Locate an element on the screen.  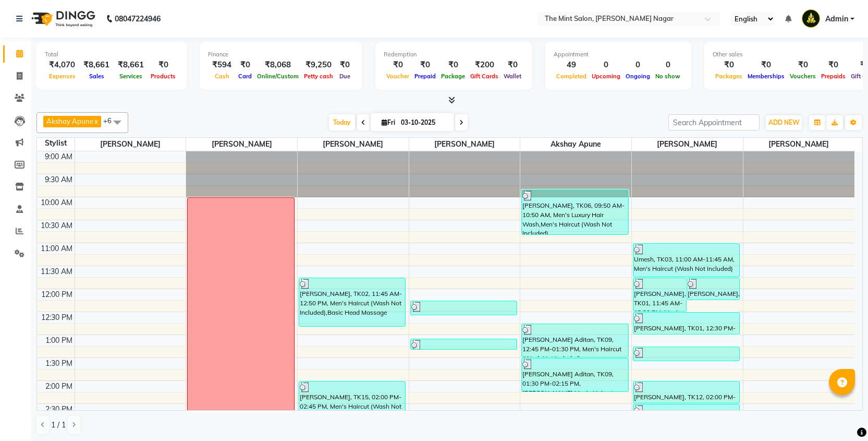
div: ₹8,068 is located at coordinates (278, 65).